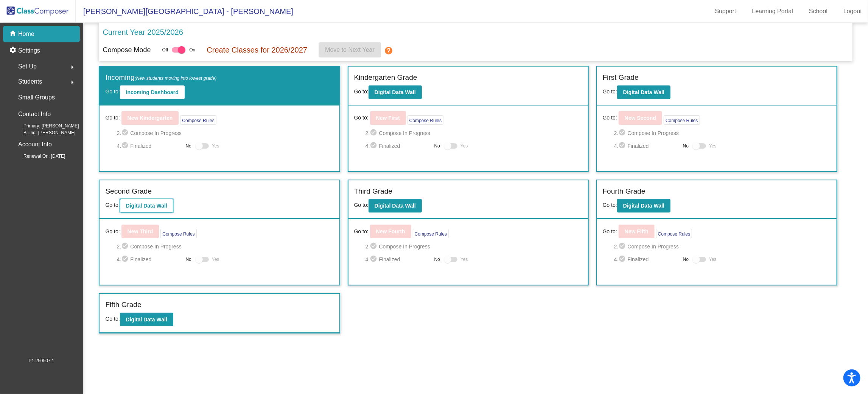 This screenshot has width=868, height=394. What do you see at coordinates (192, 50) in the screenshot?
I see `span: On` at bounding box center [192, 50].